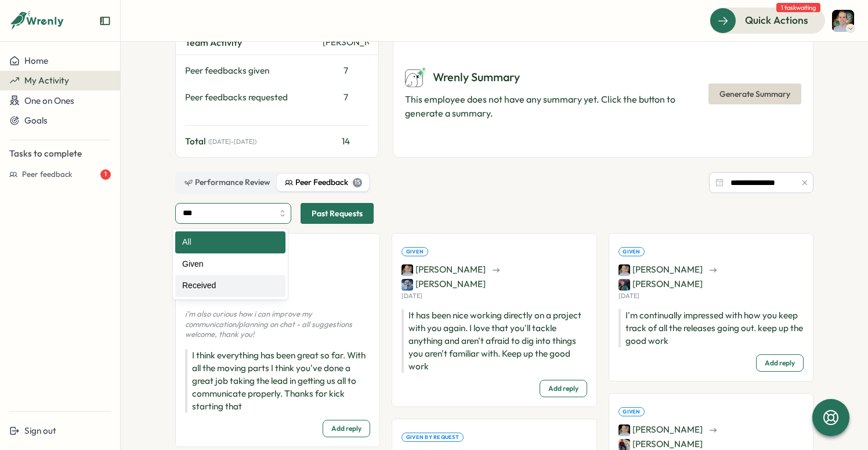  I want to click on button: Peter Michel, so click(843, 21).